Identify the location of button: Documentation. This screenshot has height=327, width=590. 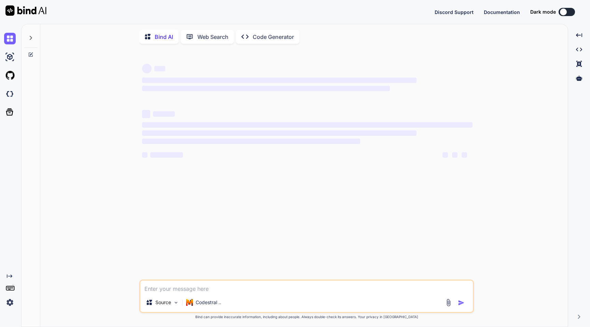
(502, 12).